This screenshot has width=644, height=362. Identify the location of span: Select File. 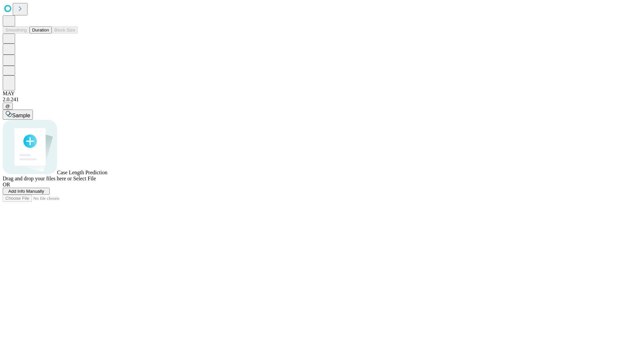
(84, 179).